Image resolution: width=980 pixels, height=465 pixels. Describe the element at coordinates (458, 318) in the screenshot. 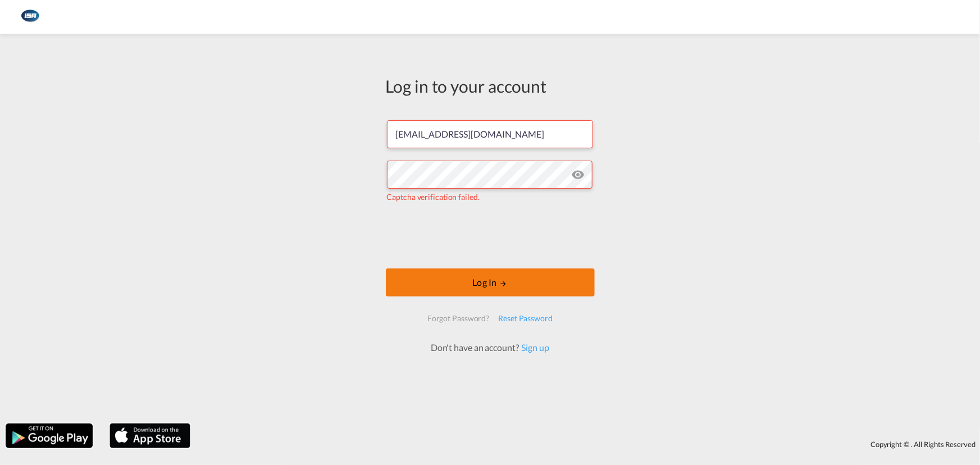

I see `div: Forgot Password?` at that location.